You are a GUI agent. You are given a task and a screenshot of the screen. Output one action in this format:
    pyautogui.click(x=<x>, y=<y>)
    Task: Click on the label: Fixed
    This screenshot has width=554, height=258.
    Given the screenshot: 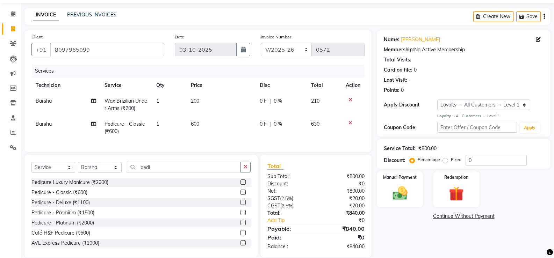 What is the action you would take?
    pyautogui.click(x=456, y=160)
    